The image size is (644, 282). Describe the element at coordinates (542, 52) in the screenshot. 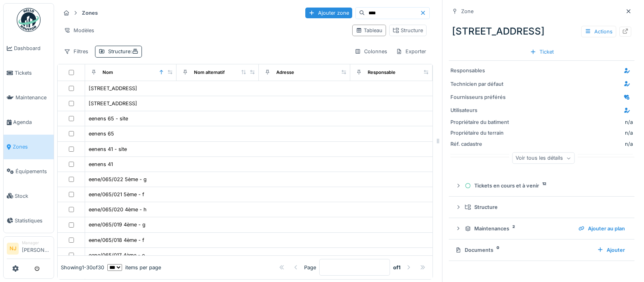

I see `div: Ticket` at that location.